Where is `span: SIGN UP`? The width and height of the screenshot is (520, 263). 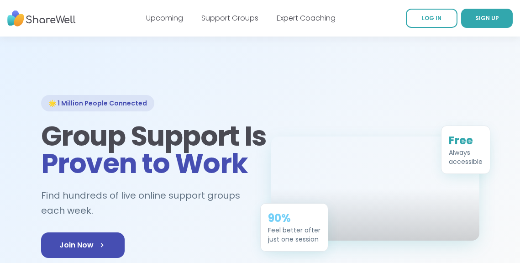 span: SIGN UP is located at coordinates (487, 18).